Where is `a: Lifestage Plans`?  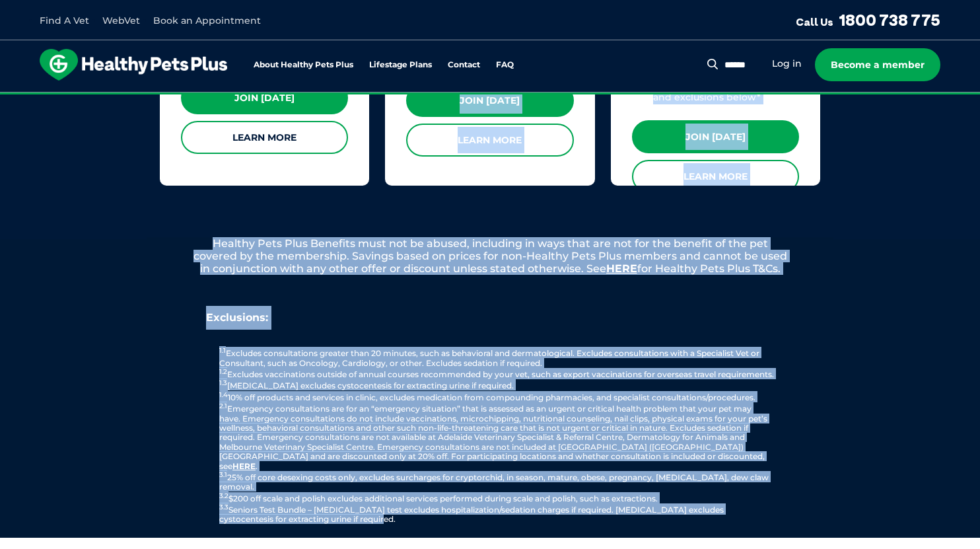 a: Lifestage Plans is located at coordinates (400, 65).